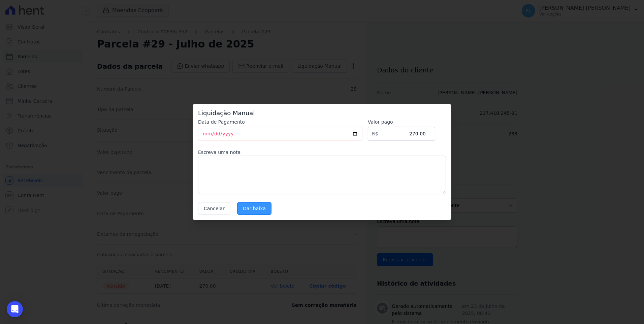 Image resolution: width=644 pixels, height=324 pixels. Describe the element at coordinates (322, 152) in the screenshot. I see `label: Escreva uma nota` at that location.